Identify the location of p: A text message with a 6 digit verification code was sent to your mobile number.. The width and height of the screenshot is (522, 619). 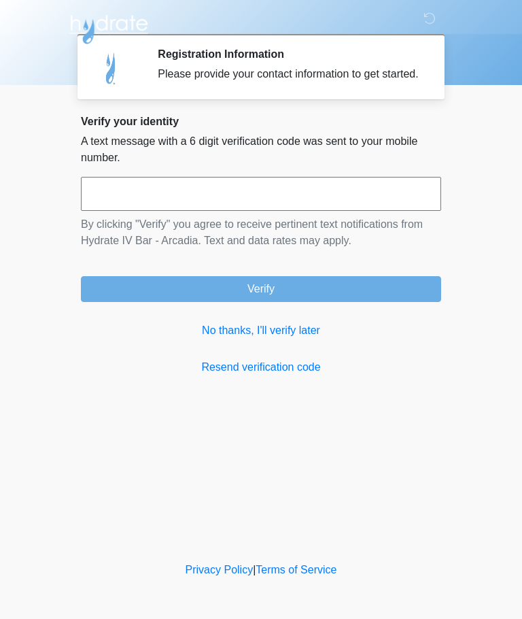
(261, 150).